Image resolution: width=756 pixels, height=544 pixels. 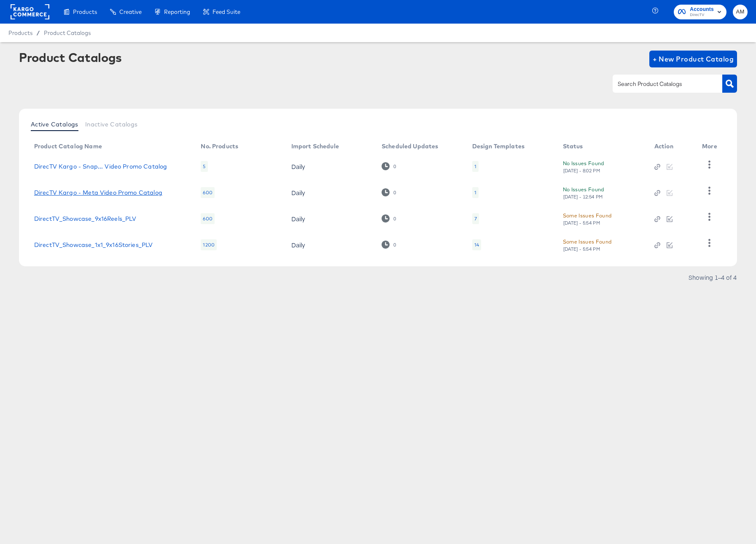 What do you see at coordinates (55, 124) in the screenshot?
I see `span: Active Catalogs` at bounding box center [55, 124].